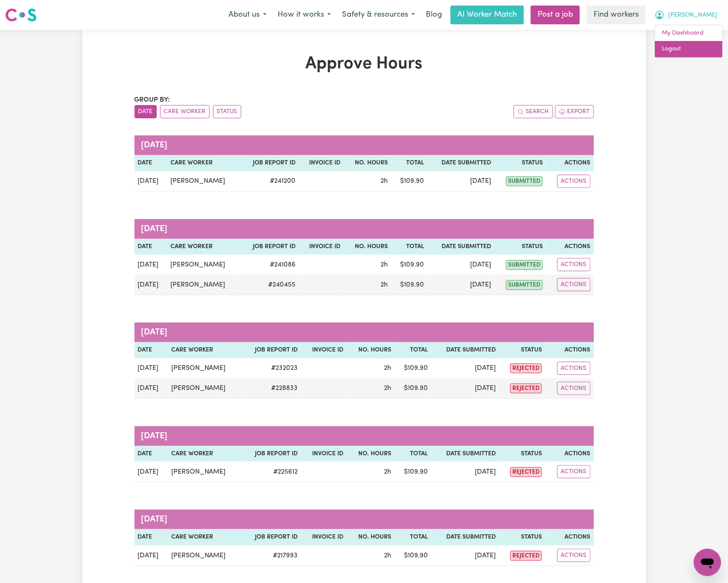 Image resolution: width=728 pixels, height=583 pixels. Describe the element at coordinates (185, 111) in the screenshot. I see `button: sort invoices by care worker` at that location.